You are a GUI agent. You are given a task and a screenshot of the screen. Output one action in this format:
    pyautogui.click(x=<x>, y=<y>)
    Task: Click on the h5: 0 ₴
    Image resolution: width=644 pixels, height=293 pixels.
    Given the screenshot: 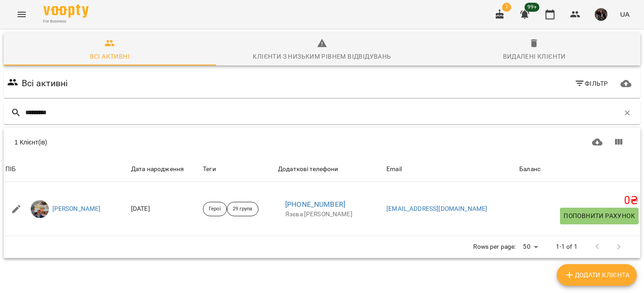 What is the action you would take?
    pyautogui.click(x=579, y=200)
    